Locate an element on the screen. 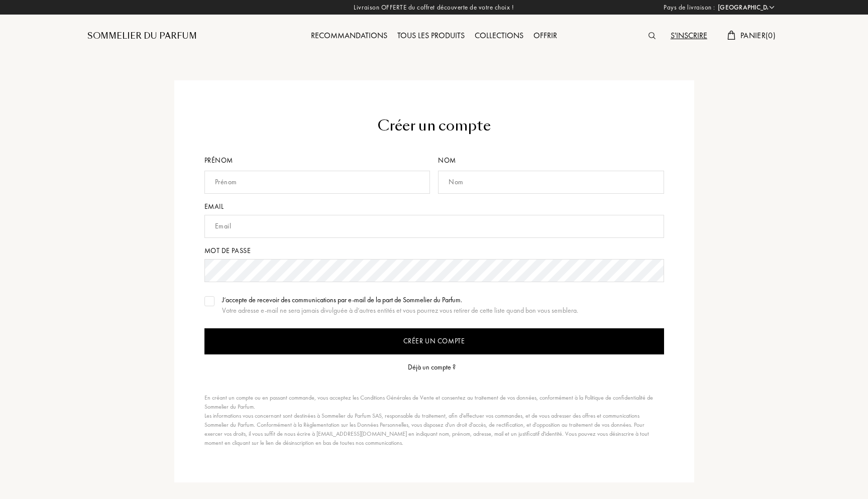  a: Collections is located at coordinates (499, 35).